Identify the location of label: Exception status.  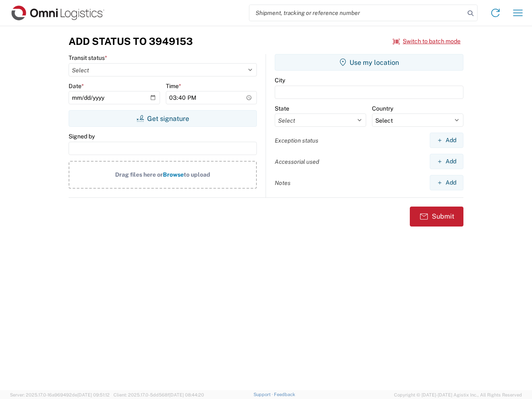
(297, 141).